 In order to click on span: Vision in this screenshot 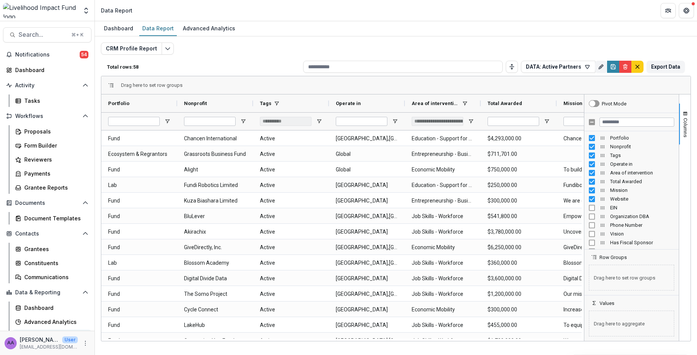, I will do `click(642, 234)`.